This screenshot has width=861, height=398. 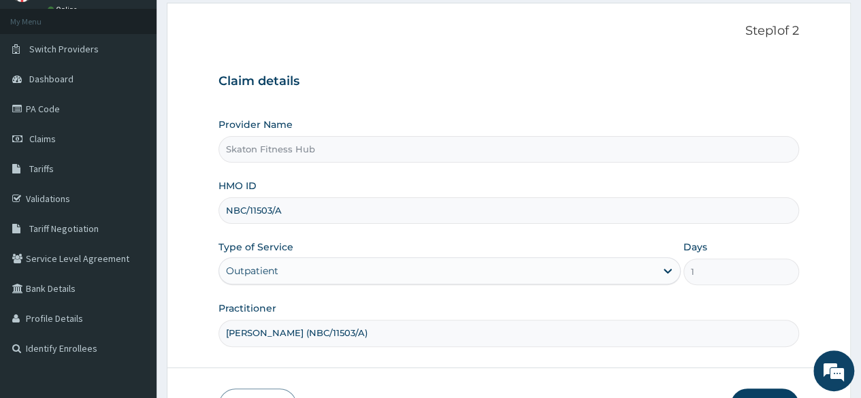 What do you see at coordinates (64, 229) in the screenshot?
I see `span: Tariff Negotiation` at bounding box center [64, 229].